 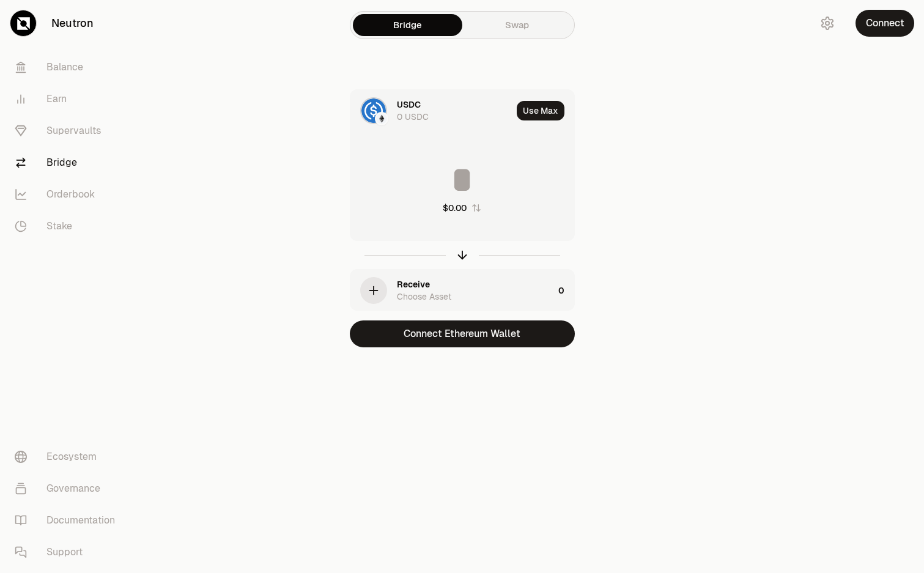 What do you see at coordinates (69, 489) in the screenshot?
I see `a: Governance` at bounding box center [69, 489].